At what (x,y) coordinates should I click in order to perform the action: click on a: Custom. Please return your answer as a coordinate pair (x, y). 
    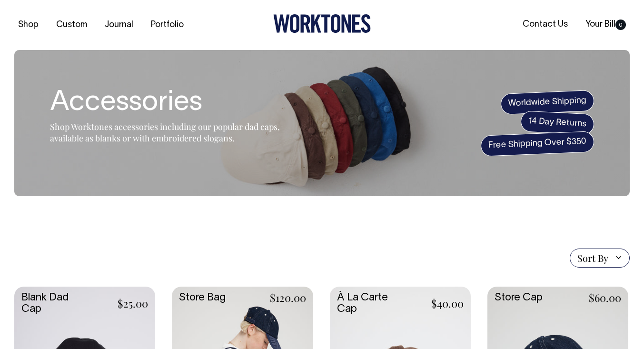
    Looking at the image, I should click on (71, 25).